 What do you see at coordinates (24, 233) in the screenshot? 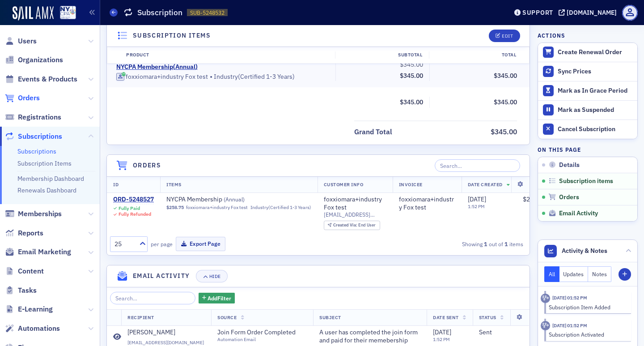
I see `a: Reports` at bounding box center [24, 233].